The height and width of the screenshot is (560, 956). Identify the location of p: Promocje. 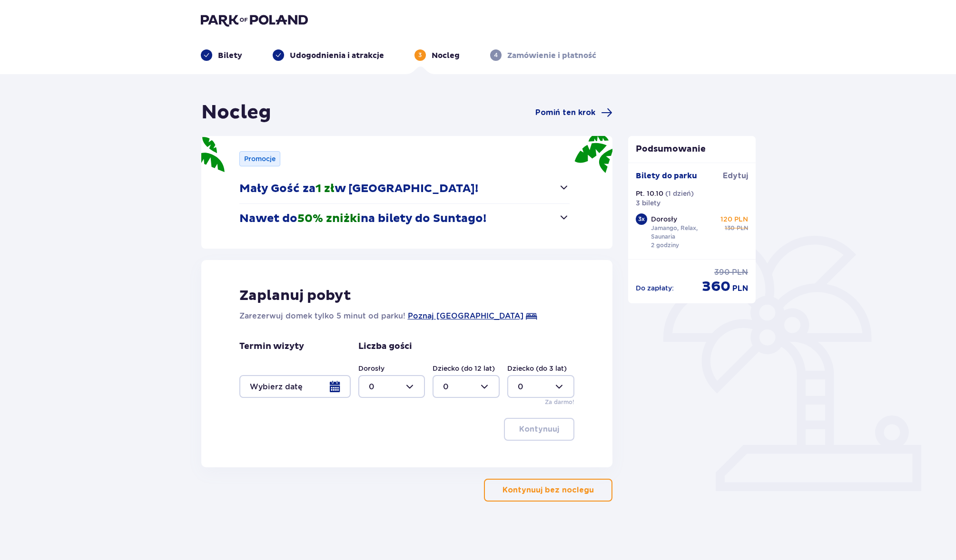
(260, 159).